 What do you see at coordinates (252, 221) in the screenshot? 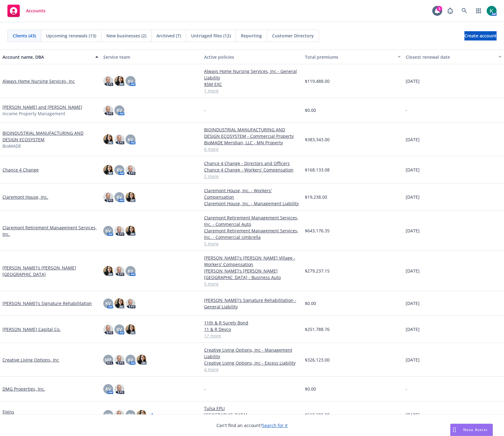
I see `a: Claremont Retirement Management Services, Inc. - Commercial Auto` at bounding box center [252, 221].